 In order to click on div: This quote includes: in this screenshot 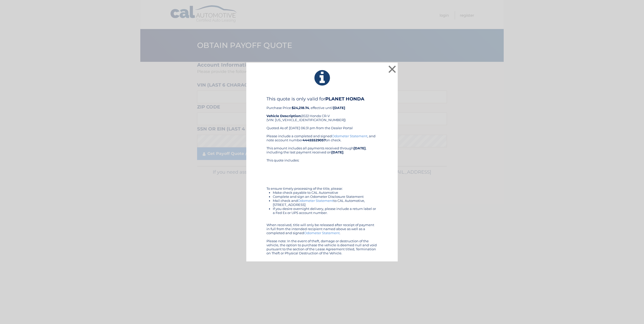, I will do `click(322, 166)`.